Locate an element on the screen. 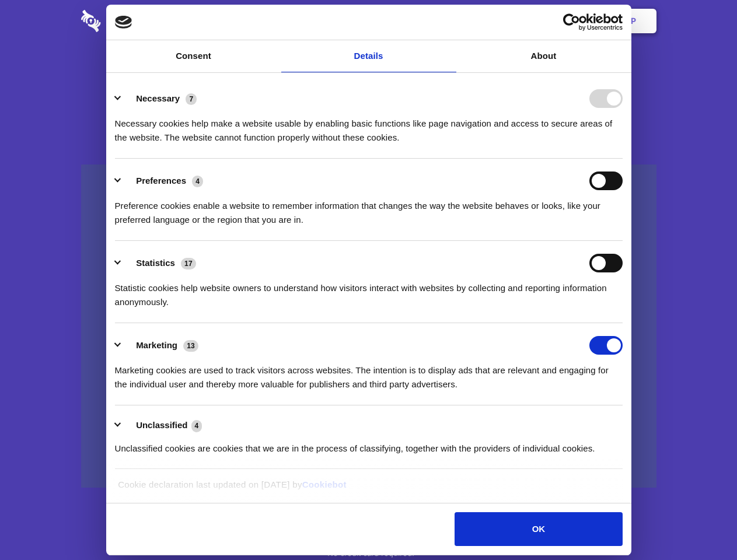  a: Wistia video thumbnail is located at coordinates (369, 326).